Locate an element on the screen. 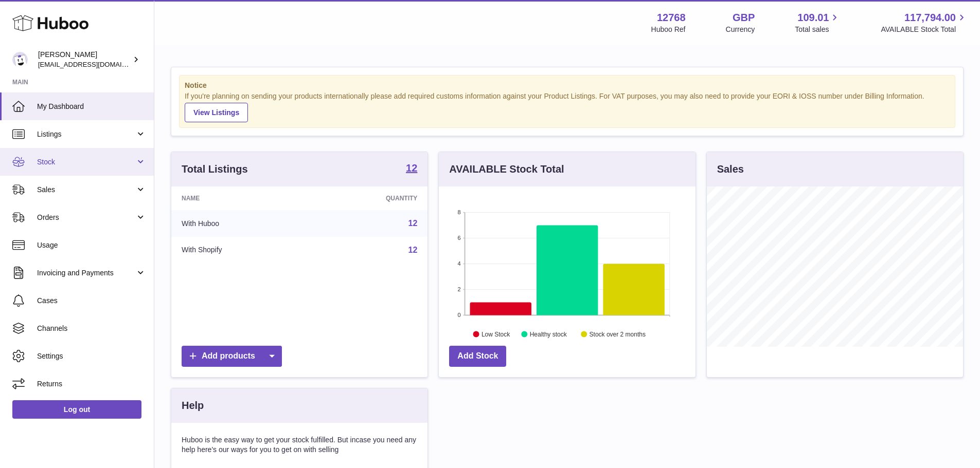 Image resolution: width=980 pixels, height=468 pixels. text: 2 is located at coordinates (460, 289).